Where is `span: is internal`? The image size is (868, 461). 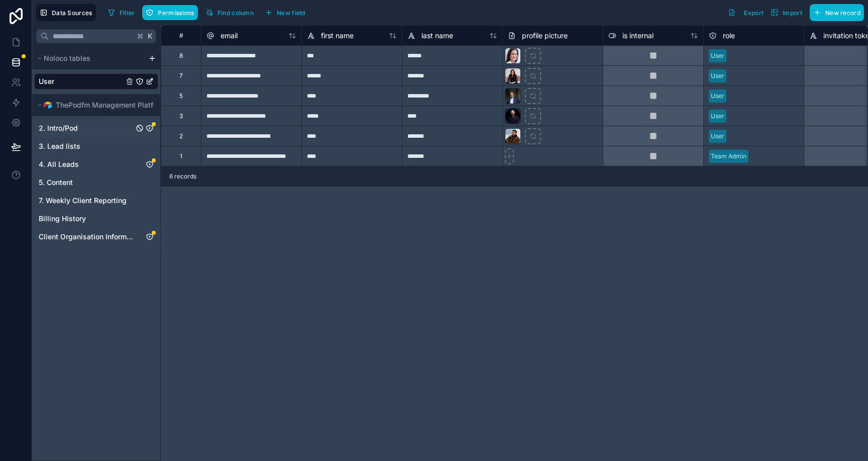
span: is internal is located at coordinates (638, 36).